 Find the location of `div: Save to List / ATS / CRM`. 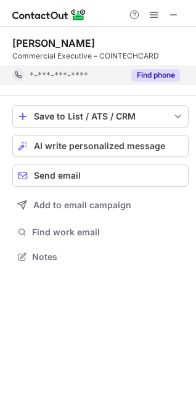

div: Save to List / ATS / CRM is located at coordinates (100, 116).